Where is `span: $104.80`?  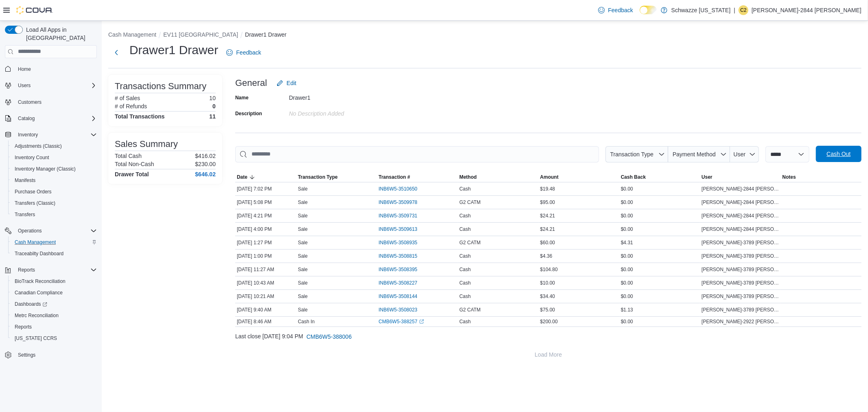 span: $104.80 is located at coordinates (549, 269).